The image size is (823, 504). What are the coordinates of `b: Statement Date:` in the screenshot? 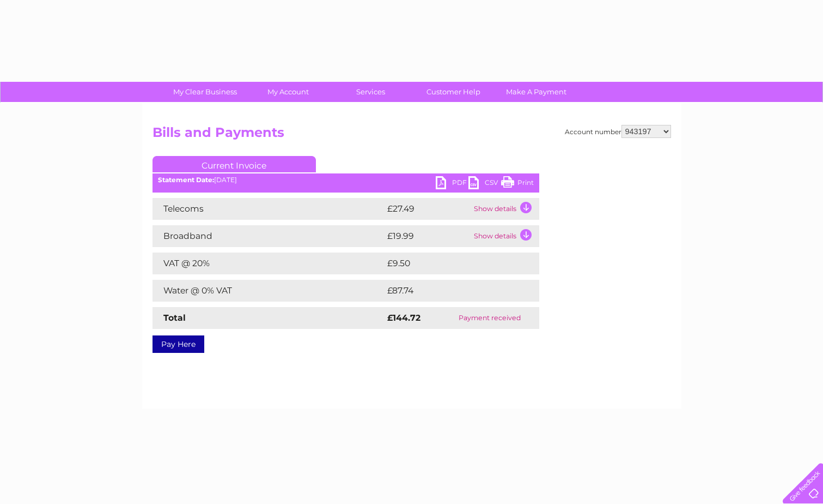 It's located at (186, 179).